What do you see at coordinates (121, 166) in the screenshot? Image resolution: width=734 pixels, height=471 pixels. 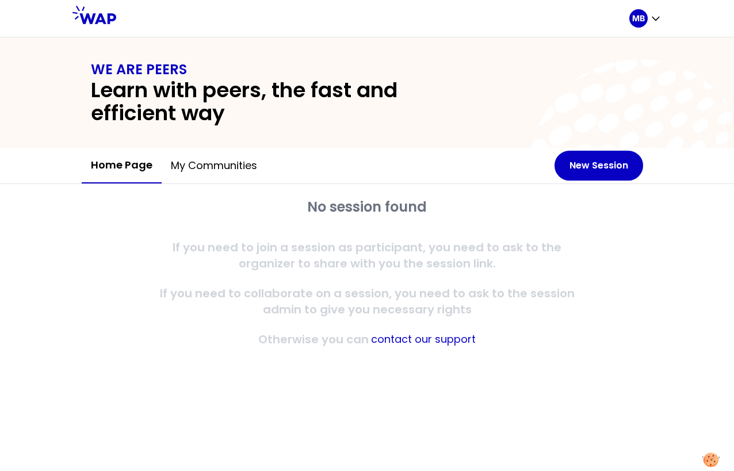 I see `button: Home page` at bounding box center [121, 166].